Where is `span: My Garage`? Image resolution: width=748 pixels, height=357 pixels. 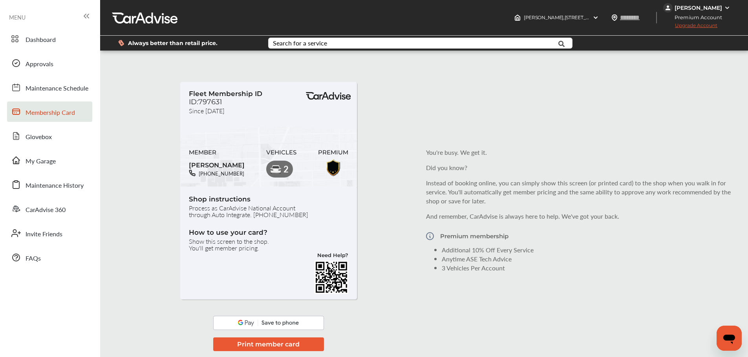 span: My Garage is located at coordinates (40, 162).